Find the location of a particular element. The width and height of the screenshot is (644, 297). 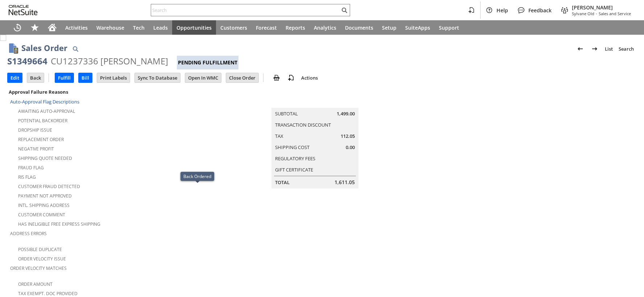

a: Recent Records is located at coordinates (17, 28).